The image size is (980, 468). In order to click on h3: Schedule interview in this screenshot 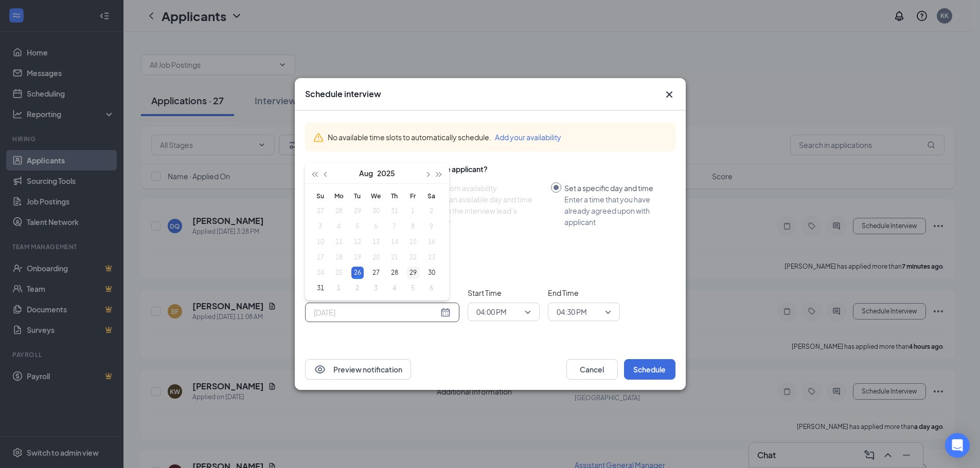, I will do `click(343, 94)`.